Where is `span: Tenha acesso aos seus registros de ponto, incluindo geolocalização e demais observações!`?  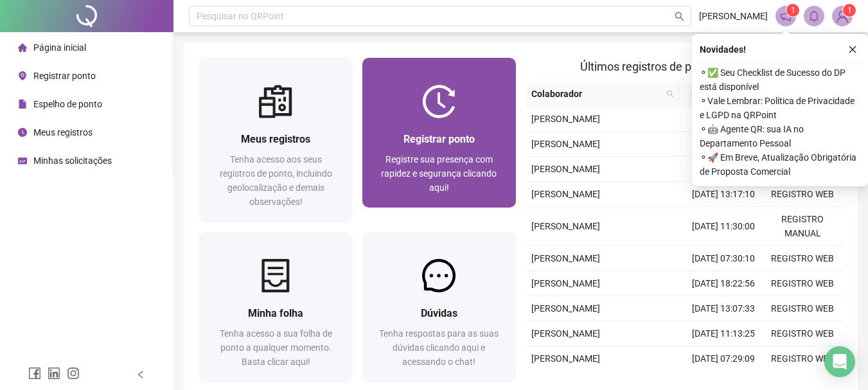
span: Tenha acesso aos seus registros de ponto, incluindo geolocalização e demais observações! is located at coordinates (276, 180).